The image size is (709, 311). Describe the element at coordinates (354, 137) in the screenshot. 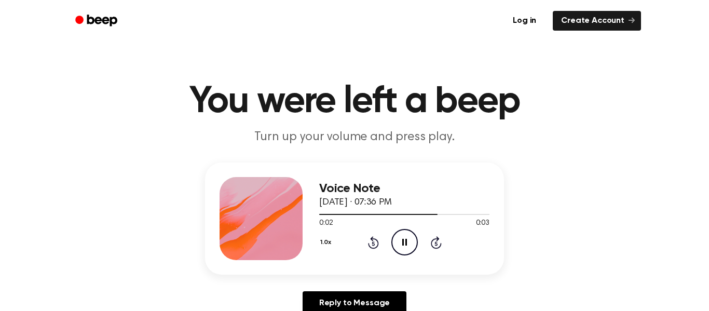

I see `p: Turn up your volume and press play.` at that location.